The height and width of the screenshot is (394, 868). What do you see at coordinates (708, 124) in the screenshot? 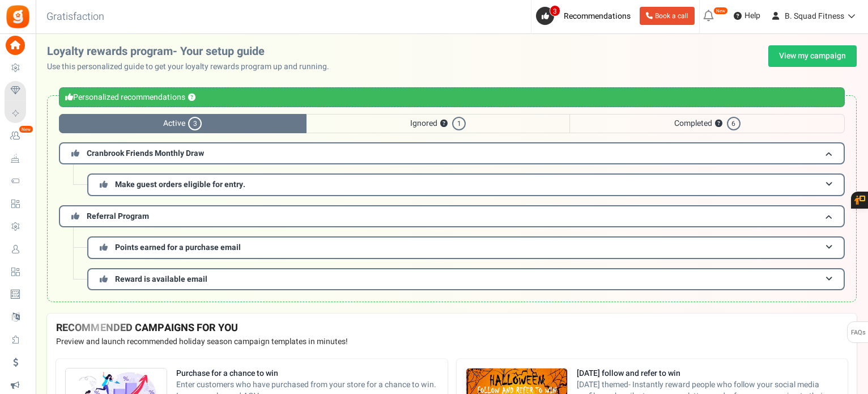
I see `span: Completed` at bounding box center [708, 124].